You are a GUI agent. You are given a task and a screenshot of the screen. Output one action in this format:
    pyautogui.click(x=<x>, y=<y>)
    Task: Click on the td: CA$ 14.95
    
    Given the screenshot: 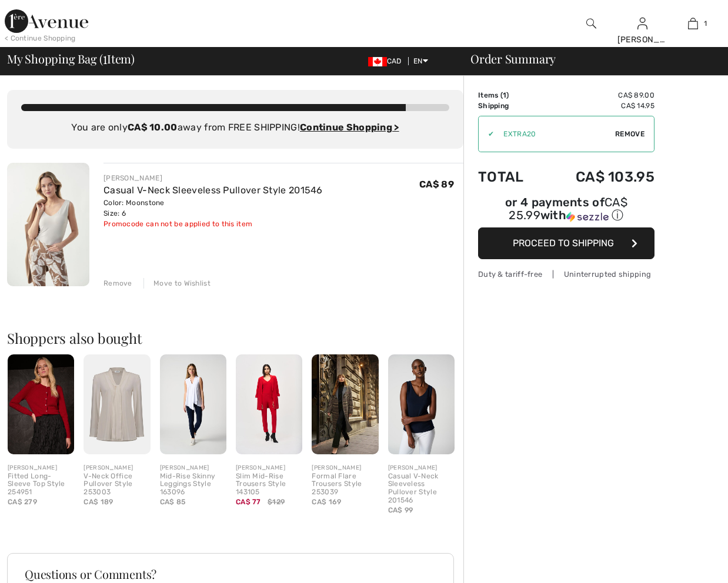 What is the action you would take?
    pyautogui.click(x=599, y=106)
    